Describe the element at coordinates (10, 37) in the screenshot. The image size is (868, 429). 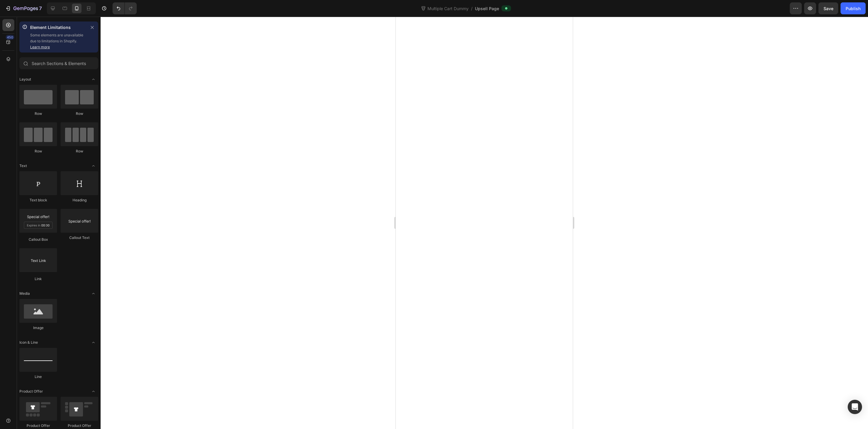
I see `div: 450` at that location.